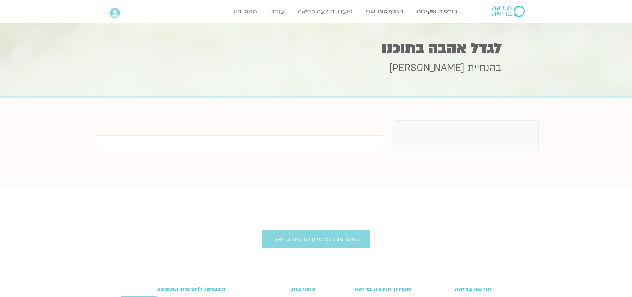 Image resolution: width=632 pixels, height=297 pixels. Describe the element at coordinates (278, 11) in the screenshot. I see `a: עזרה` at that location.